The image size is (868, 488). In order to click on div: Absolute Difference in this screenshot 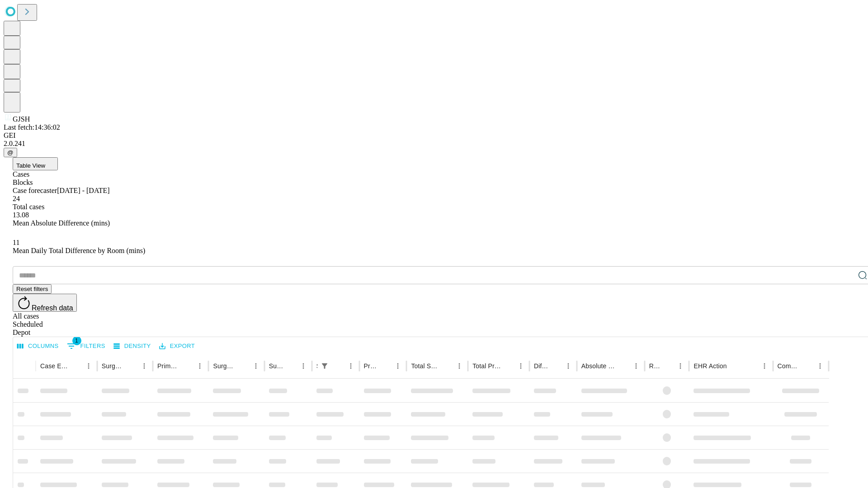, I will do `click(599, 366)`.